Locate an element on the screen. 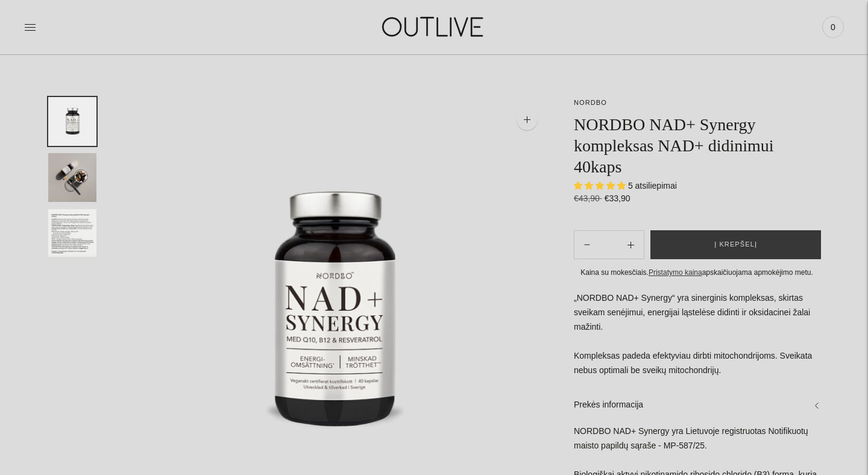 The width and height of the screenshot is (868, 475). a: Pristatymo kaina is located at coordinates (675, 273).